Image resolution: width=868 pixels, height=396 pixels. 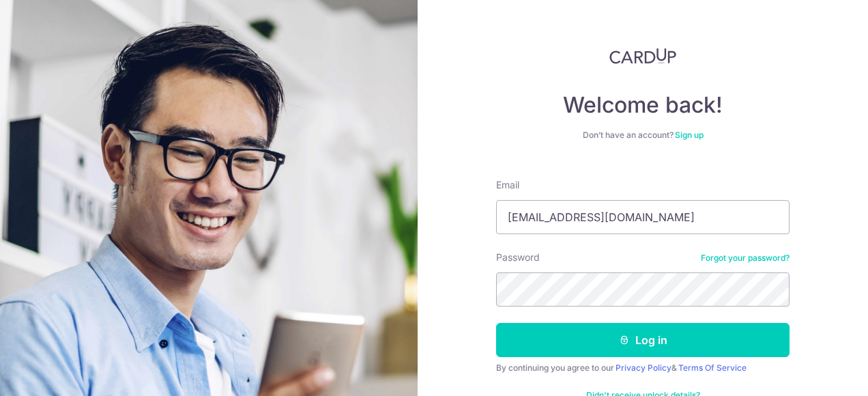 What do you see at coordinates (508, 185) in the screenshot?
I see `label: Email` at bounding box center [508, 185].